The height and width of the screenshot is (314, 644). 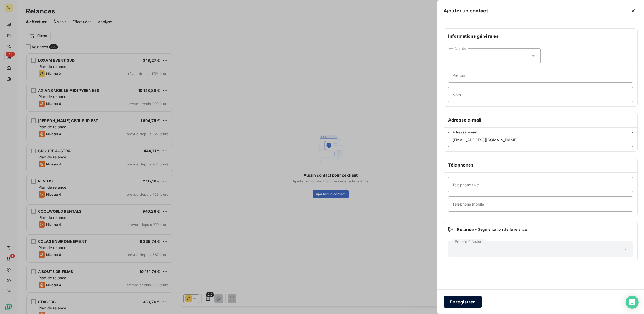 What do you see at coordinates (466, 11) in the screenshot?
I see `h5: Ajouter un contact` at bounding box center [466, 11].